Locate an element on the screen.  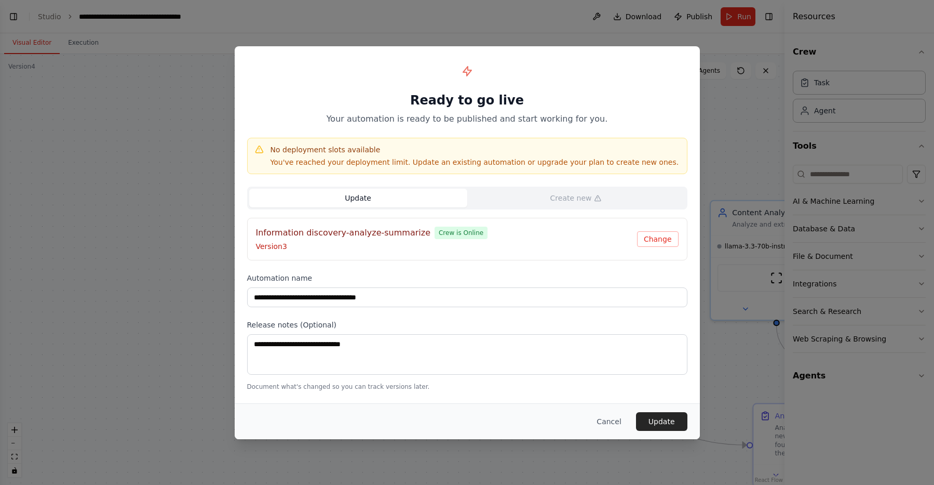
h4: No deployment slots available is located at coordinates (475, 150).